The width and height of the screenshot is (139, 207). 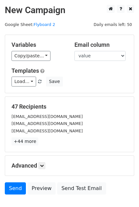 What do you see at coordinates (24, 81) in the screenshot?
I see `a: Load...` at bounding box center [24, 81].